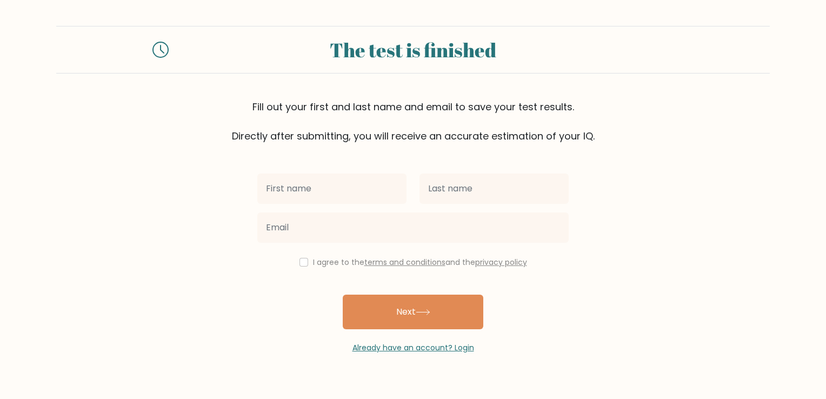  What do you see at coordinates (413, 312) in the screenshot?
I see `button: Next` at bounding box center [413, 312].